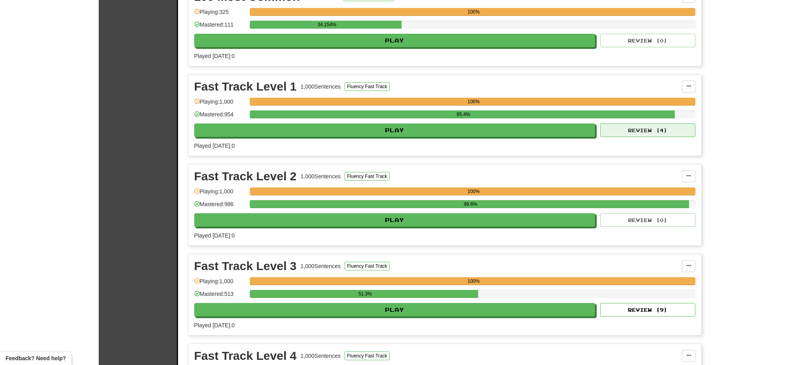 Image resolution: width=806 pixels, height=365 pixels. I want to click on div: 95.4%, so click(464, 114).